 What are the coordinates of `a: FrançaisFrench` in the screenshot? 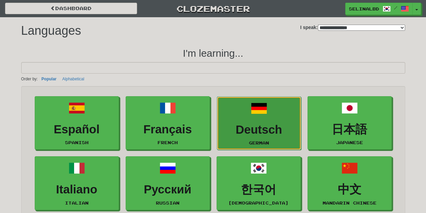 It's located at (168, 123).